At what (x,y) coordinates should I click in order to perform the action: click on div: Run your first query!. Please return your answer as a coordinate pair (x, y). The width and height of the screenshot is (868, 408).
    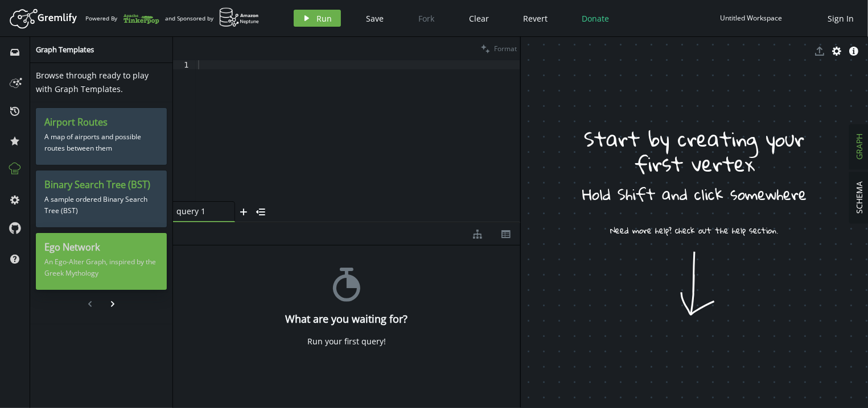
    Looking at the image, I should click on (346, 342).